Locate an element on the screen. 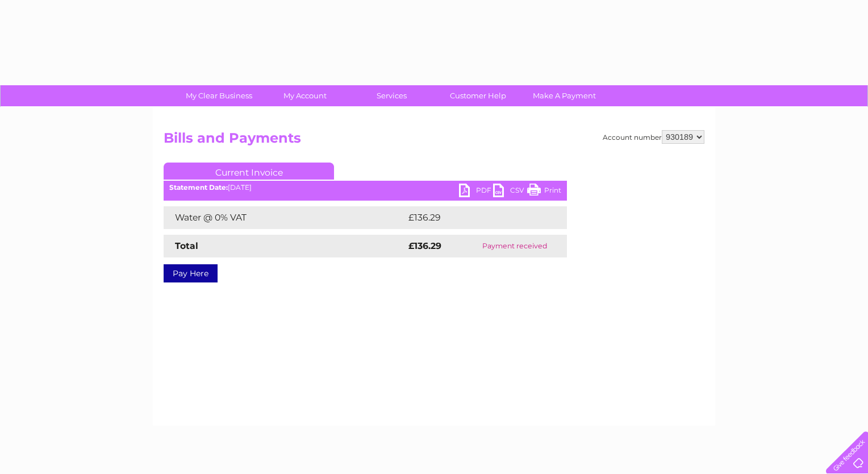 Image resolution: width=868 pixels, height=474 pixels. a: Current Invoice is located at coordinates (249, 171).